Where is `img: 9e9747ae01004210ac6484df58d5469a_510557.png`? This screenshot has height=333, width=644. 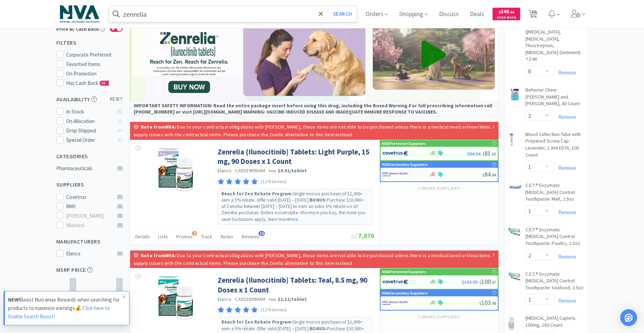 img: 9e9747ae01004210ac6484df58d5469a_510557.png is located at coordinates (176, 170).